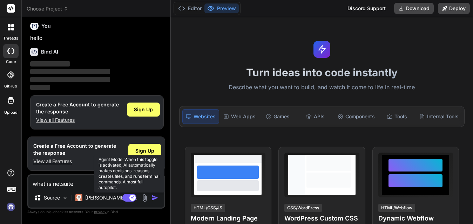 Image resolution: width=473 pixels, height=224 pixels. Describe the element at coordinates (454, 8) in the screenshot. I see `button: Deploy` at that location.